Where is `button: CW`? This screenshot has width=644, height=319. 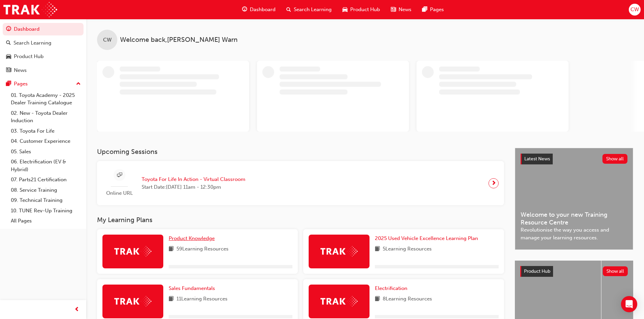 button: CW is located at coordinates (634, 10).